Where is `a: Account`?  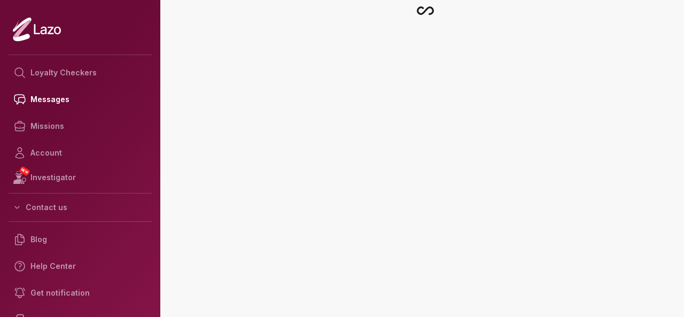
a: Account is located at coordinates (80, 153).